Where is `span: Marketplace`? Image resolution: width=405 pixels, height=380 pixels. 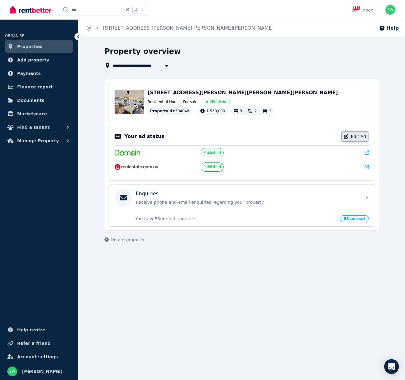 span: Marketplace is located at coordinates (32, 114).